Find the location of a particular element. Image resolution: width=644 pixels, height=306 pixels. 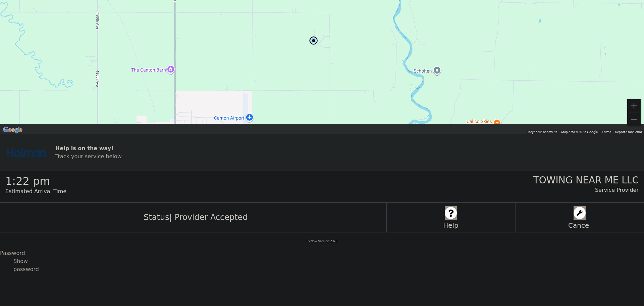

p: Estimated Arrival Time is located at coordinates (163, 195).